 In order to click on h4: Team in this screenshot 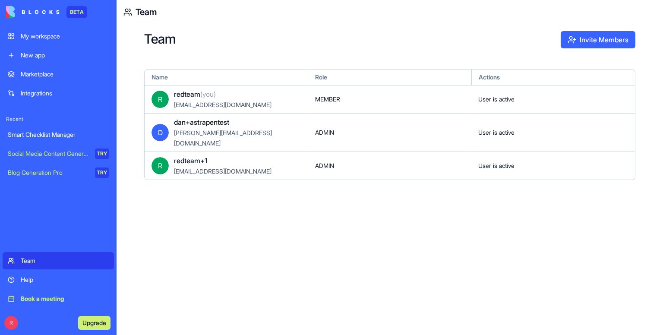, I will do `click(146, 12)`.